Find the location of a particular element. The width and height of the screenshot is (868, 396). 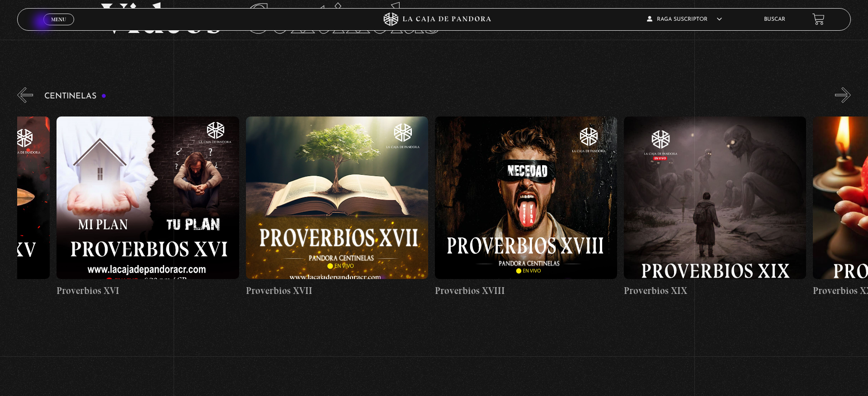

a: Proverbios XVI is located at coordinates (147, 207).